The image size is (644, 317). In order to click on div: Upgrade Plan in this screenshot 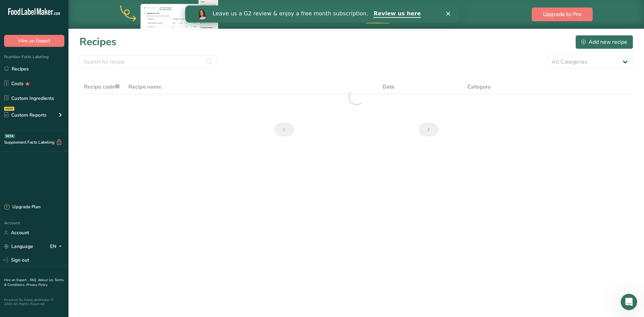, I will do `click(22, 207)`.